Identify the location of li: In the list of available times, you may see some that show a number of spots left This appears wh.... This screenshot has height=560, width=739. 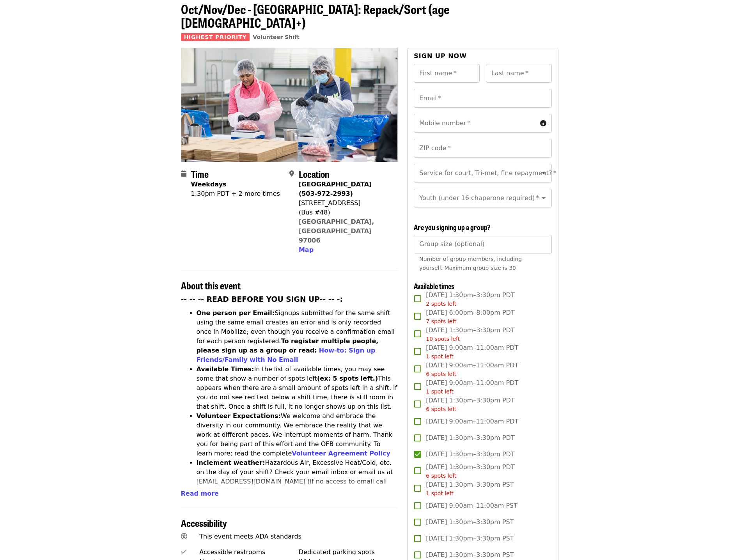
(297, 388).